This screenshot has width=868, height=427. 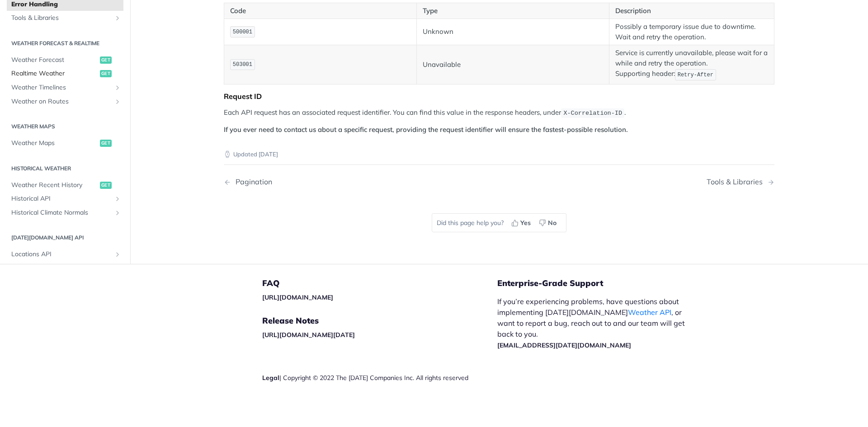 I want to click on a: Realtime Weatherget, so click(x=65, y=74).